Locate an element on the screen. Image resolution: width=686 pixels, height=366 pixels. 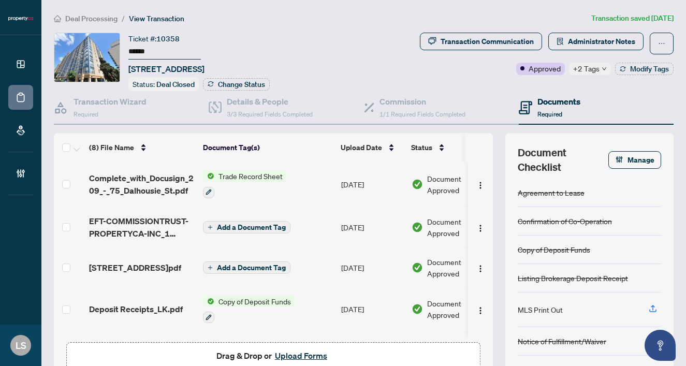
button: Change Status is located at coordinates (236, 84).